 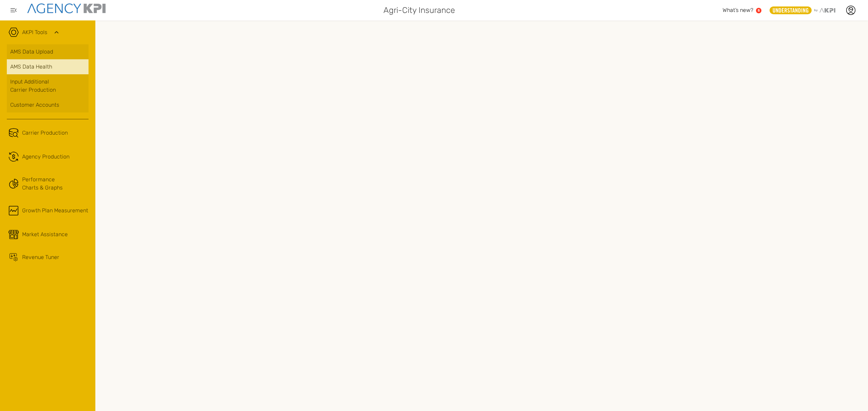 I want to click on a: AKPI Tools, so click(x=35, y=32).